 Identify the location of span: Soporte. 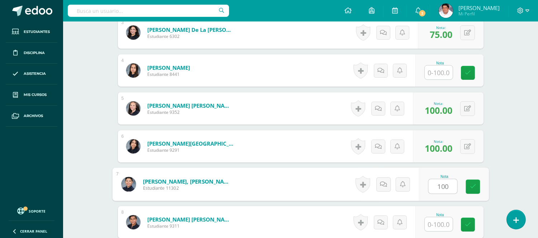
(37, 211).